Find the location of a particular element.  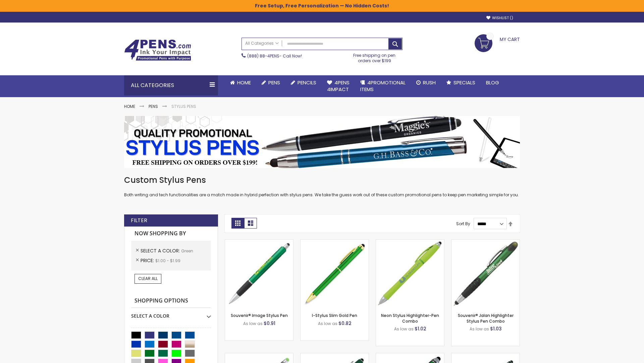

a: I-Stylus Slim Gold Pen is located at coordinates (334, 315).